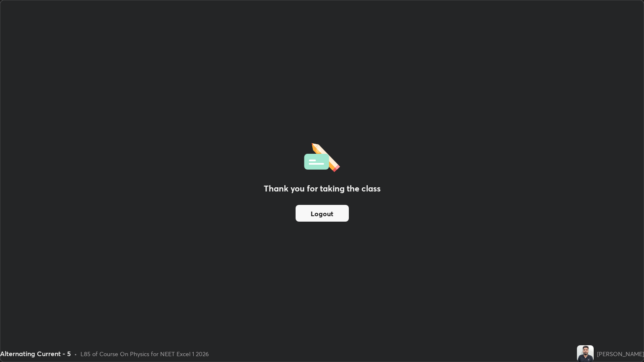 This screenshot has height=362, width=644. What do you see at coordinates (145, 354) in the screenshot?
I see `div: L85 of Course On Physics for NEET Excel 1 2026` at bounding box center [145, 354].